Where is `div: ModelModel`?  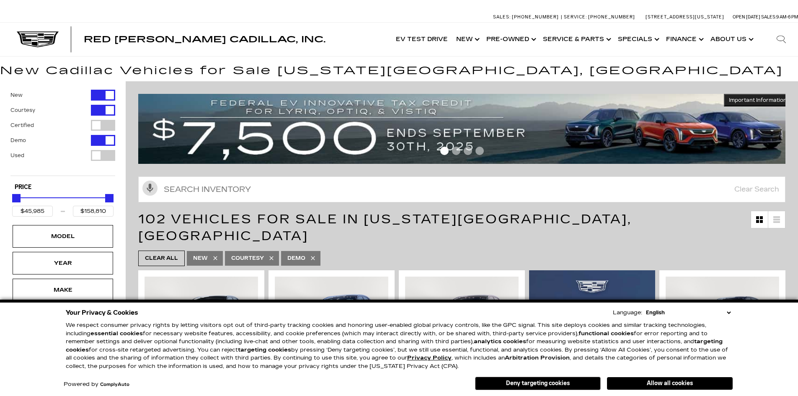
div: ModelModel is located at coordinates (63, 236).